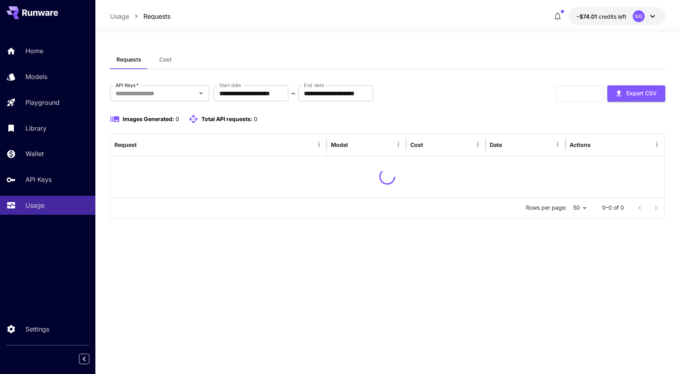  What do you see at coordinates (157, 16) in the screenshot?
I see `p: Requests` at bounding box center [157, 16].